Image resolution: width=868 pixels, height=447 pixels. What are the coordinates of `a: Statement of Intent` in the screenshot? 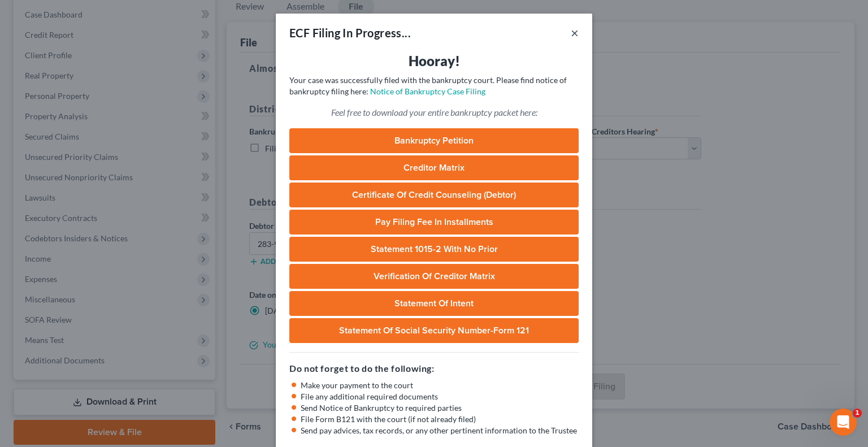 It's located at (434, 304).